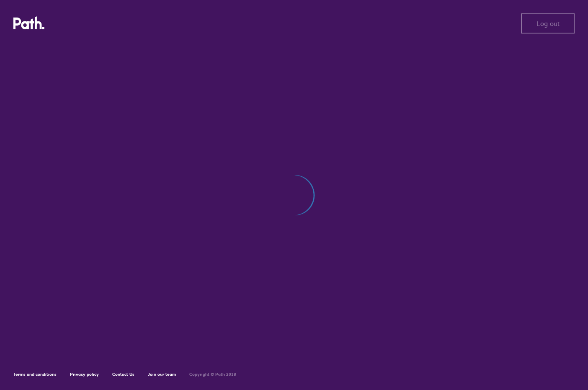 The height and width of the screenshot is (390, 588). What do you see at coordinates (548, 23) in the screenshot?
I see `button: Log out` at bounding box center [548, 23].